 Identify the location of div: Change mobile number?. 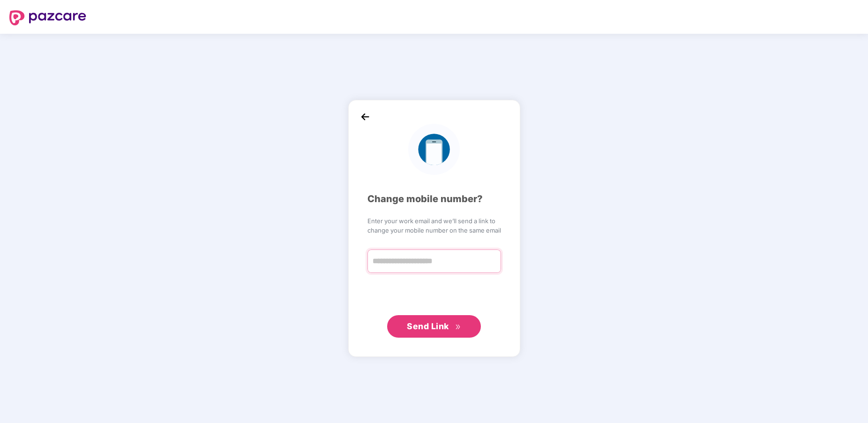
(434, 199).